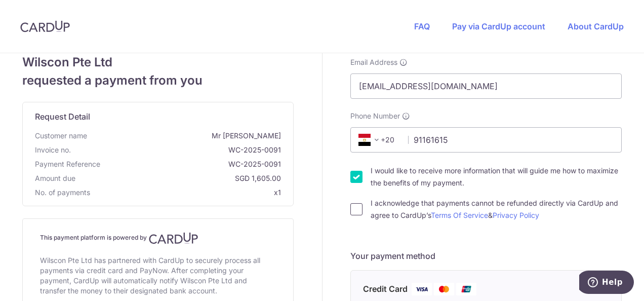 The height and width of the screenshot is (301, 644). Describe the element at coordinates (277, 192) in the screenshot. I see `span: x1` at that location.